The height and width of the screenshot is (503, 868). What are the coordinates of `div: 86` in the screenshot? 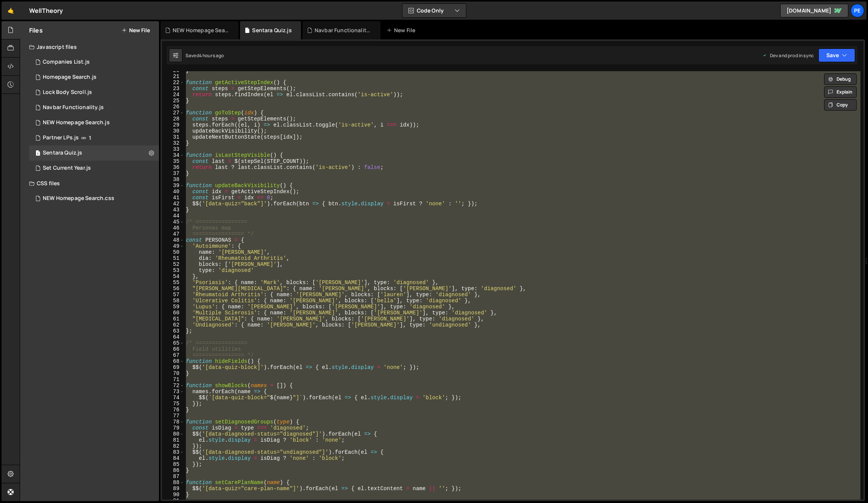 It's located at (173, 470).